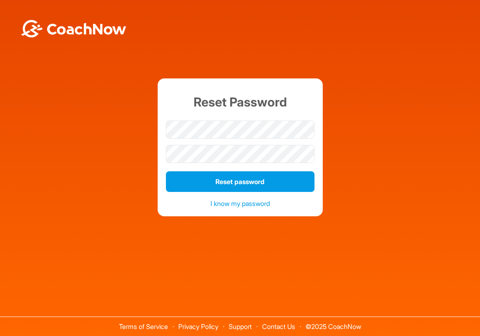  What do you see at coordinates (240, 204) in the screenshot?
I see `a: I know my password` at bounding box center [240, 204].